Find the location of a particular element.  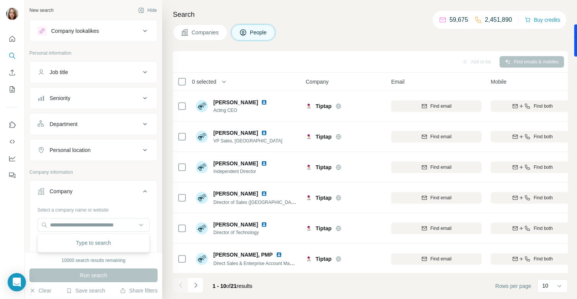

p: 2,451,890 is located at coordinates (498, 20).